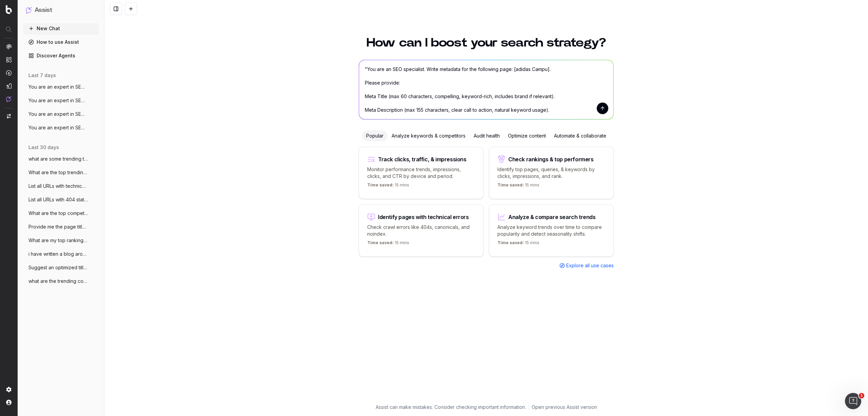 This screenshot has height=416, width=868. What do you see at coordinates (61, 240) in the screenshot?
I see `button: What are my top ranking pages?` at bounding box center [61, 240].